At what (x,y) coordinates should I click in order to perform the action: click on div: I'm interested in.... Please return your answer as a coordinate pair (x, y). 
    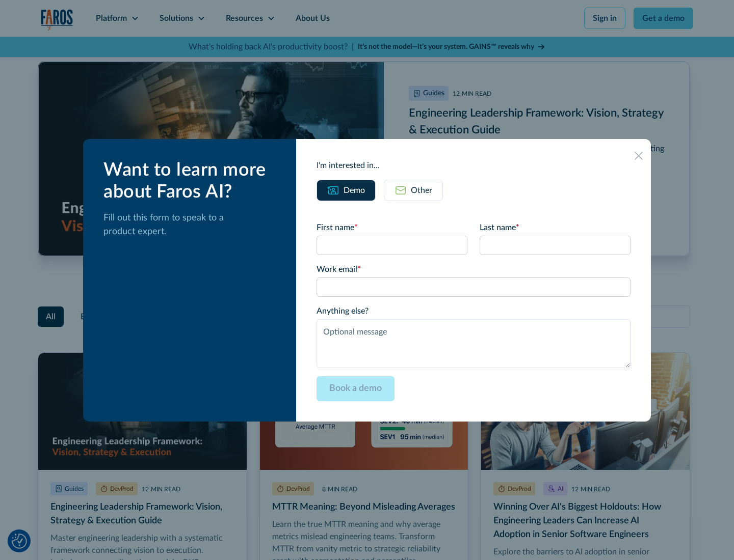
    Looking at the image, I should click on (473, 165).